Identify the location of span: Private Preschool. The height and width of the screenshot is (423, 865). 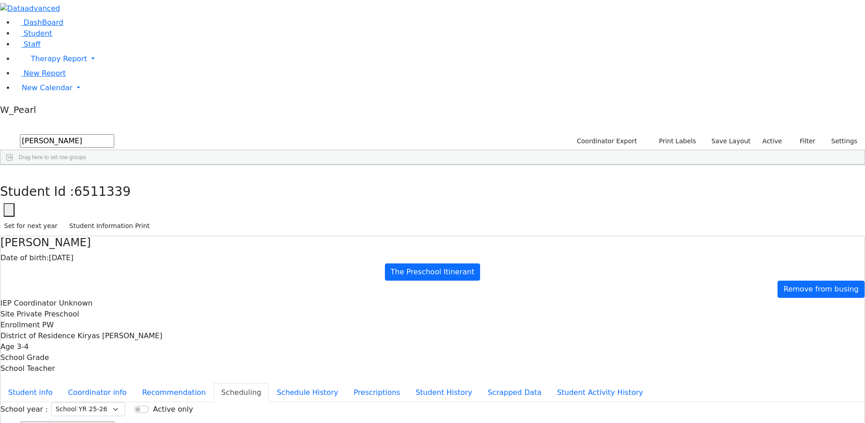
(48, 314).